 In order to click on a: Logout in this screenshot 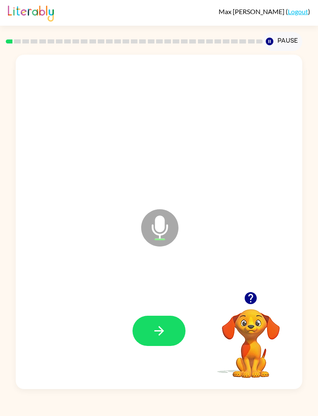, I will do `click(298, 11)`.